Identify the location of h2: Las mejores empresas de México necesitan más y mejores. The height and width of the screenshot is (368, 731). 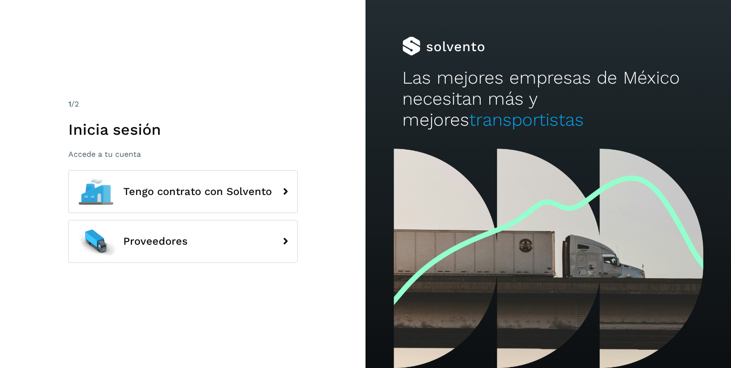
(549, 99).